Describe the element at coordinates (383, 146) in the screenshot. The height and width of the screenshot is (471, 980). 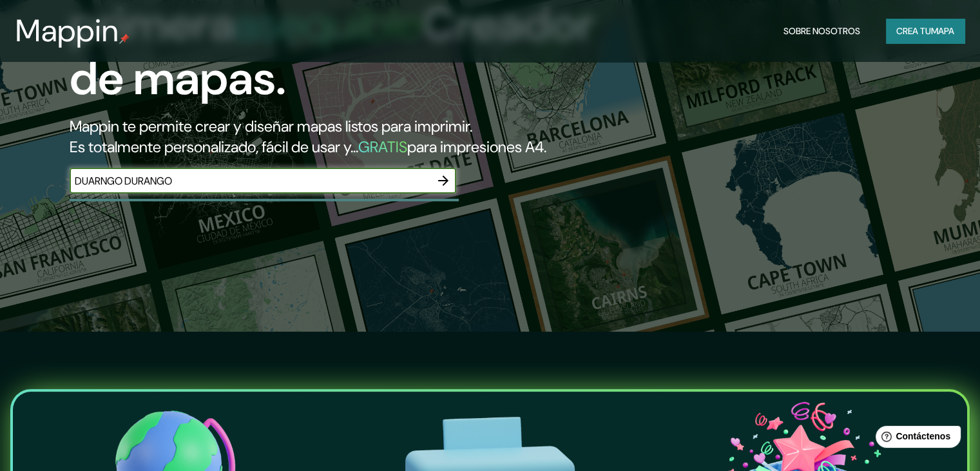
I see `font: GRATIS` at that location.